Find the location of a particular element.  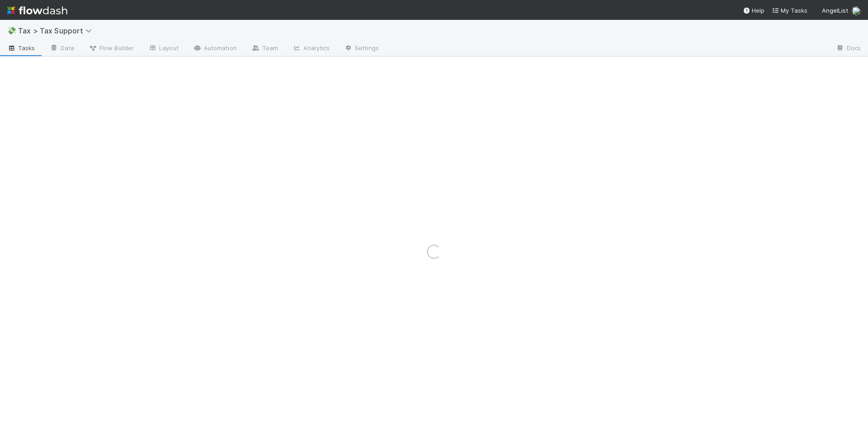

div: Help is located at coordinates (754, 10).